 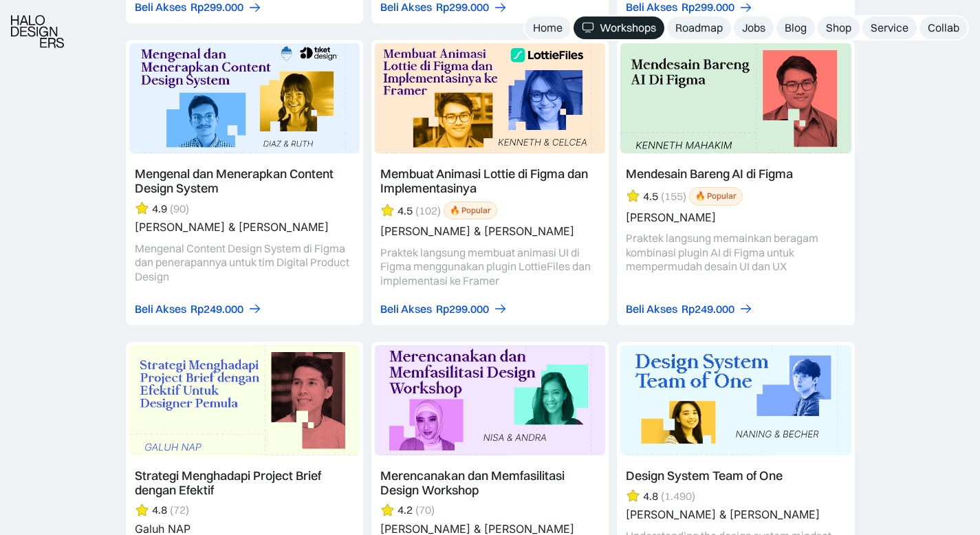 What do you see at coordinates (754, 27) in the screenshot?
I see `div: Jobs` at bounding box center [754, 27].